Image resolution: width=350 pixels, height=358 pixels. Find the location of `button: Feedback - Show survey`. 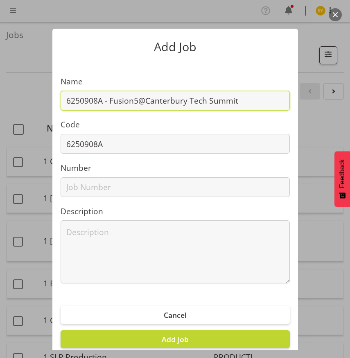

button: Feedback - Show survey is located at coordinates (342, 179).